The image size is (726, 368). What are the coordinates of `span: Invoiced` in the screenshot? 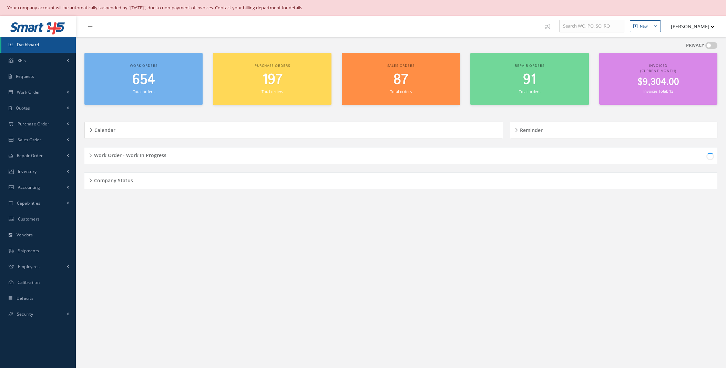 It's located at (658, 65).